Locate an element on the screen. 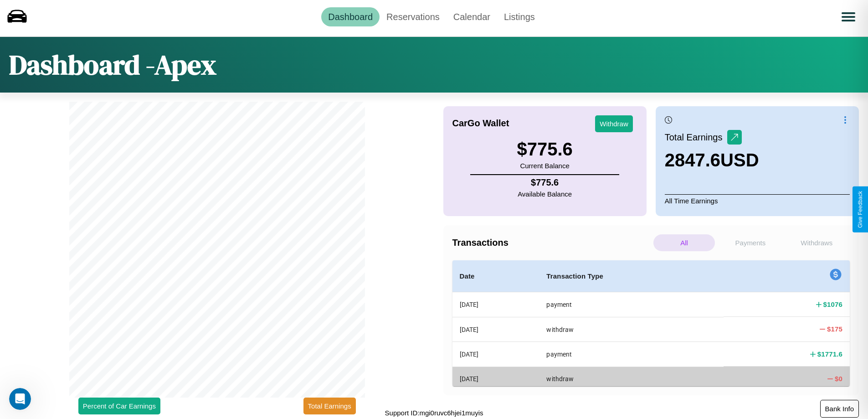  h3: $ 775.6 is located at coordinates (545, 149).